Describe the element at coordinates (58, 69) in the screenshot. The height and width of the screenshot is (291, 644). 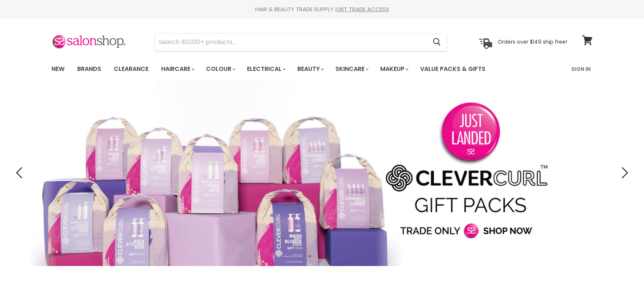
I see `a: New` at that location.